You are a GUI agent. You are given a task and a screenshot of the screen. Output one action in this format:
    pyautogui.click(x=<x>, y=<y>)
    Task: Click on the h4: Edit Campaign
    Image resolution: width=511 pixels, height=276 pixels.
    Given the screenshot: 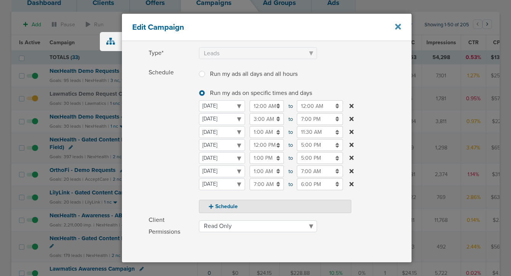 What is the action you would take?
    pyautogui.click(x=253, y=27)
    